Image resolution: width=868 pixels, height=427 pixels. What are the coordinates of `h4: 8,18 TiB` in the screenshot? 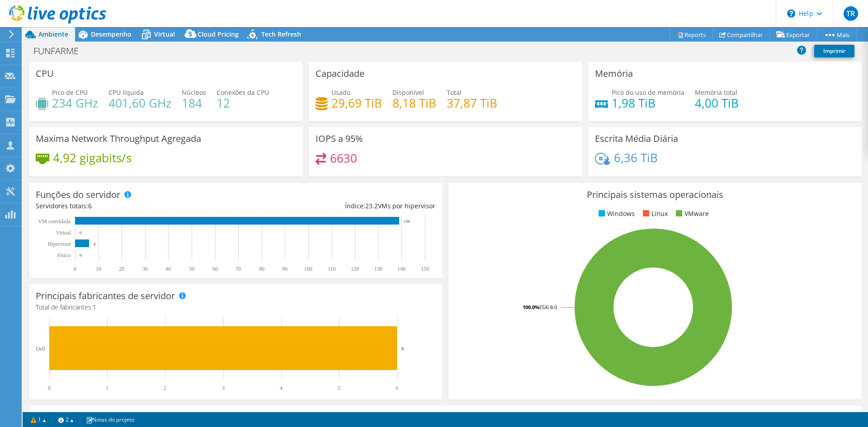 It's located at (414, 103).